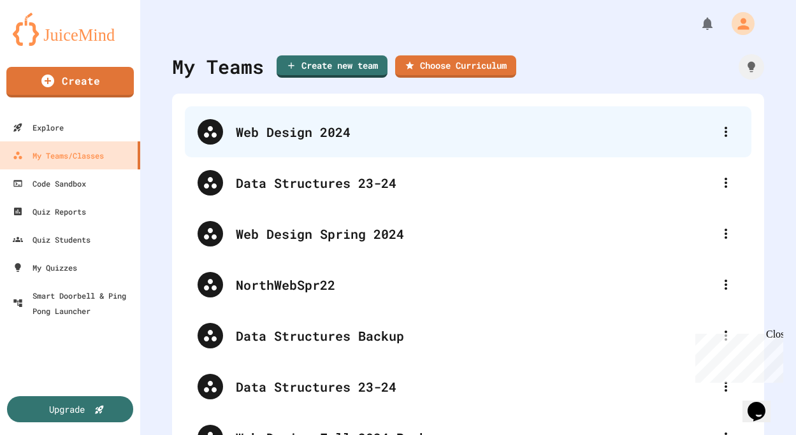 The width and height of the screenshot is (796, 435). Describe the element at coordinates (332, 66) in the screenshot. I see `a: Create new team` at that location.